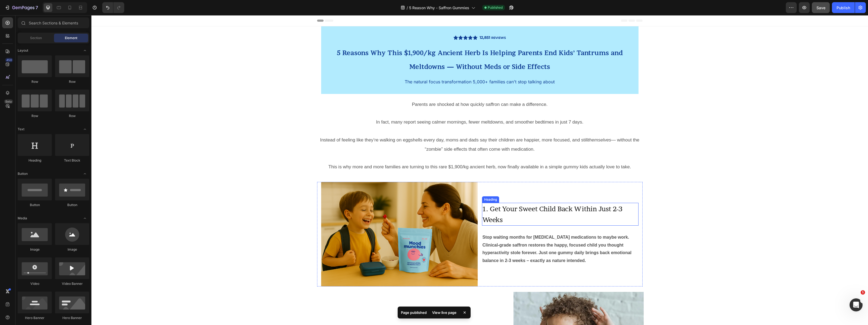 This screenshot has width=868, height=325. What do you see at coordinates (461, 199) in the screenshot?
I see `span: 1. Get Your Sweet Child Back Within Just 2-3 Weeks` at bounding box center [461, 199].